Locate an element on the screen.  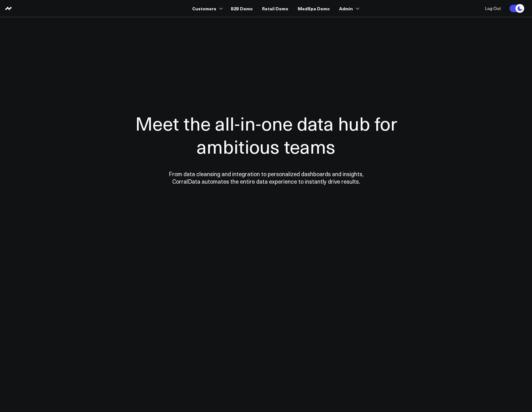
p: From data cleansing and integration to personalized dashboards and insights, CorralData automates... is located at coordinates (266, 178).